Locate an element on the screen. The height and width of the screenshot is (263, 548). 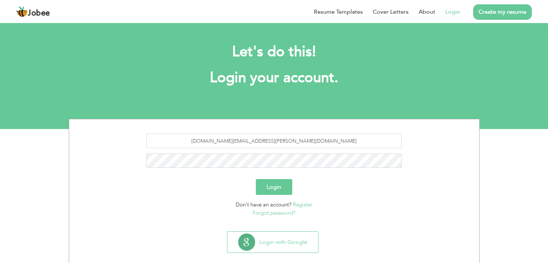
a: Resume Templates is located at coordinates (338, 12).